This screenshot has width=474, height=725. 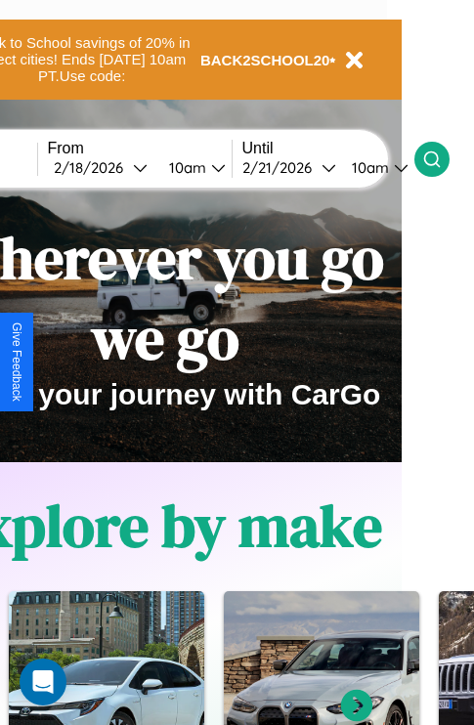 I want to click on div: 2 / 18 / 2026, so click(x=93, y=167).